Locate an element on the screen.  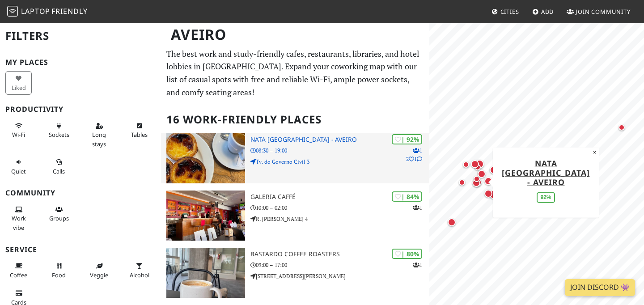
span: Long stays is located at coordinates (99, 139).